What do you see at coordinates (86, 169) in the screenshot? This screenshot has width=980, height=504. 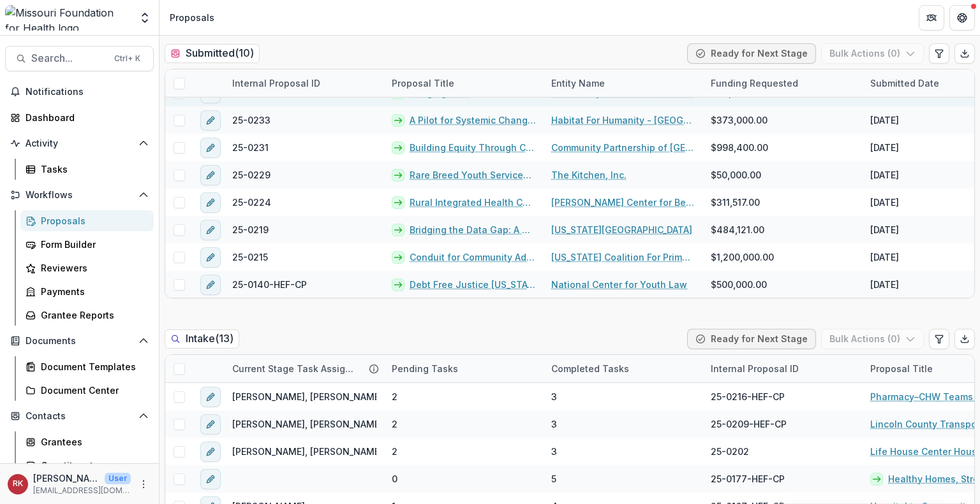 I see `a: Tasks` at bounding box center [86, 169].